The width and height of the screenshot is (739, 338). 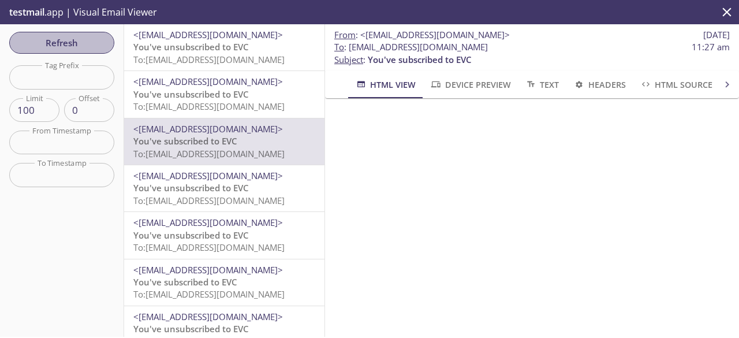 I want to click on button: Refresh, so click(x=62, y=43).